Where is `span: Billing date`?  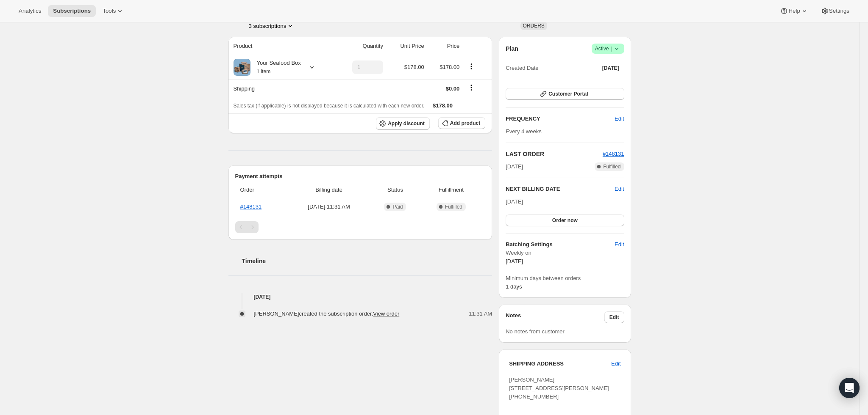
span: Billing date is located at coordinates (329, 190).